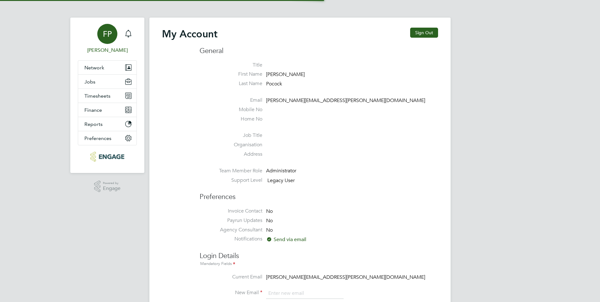 This screenshot has height=302, width=600. Describe the element at coordinates (305, 293) in the screenshot. I see `input: Enter new email` at that location.